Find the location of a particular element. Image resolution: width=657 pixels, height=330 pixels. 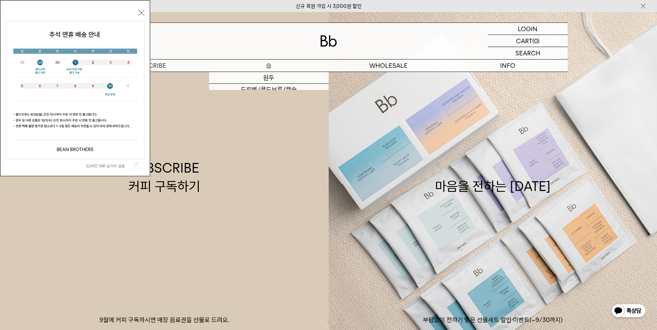

img: 5e4d662c6b1424087153c0055ceb1a13_140731.jpg is located at coordinates (75, 90).